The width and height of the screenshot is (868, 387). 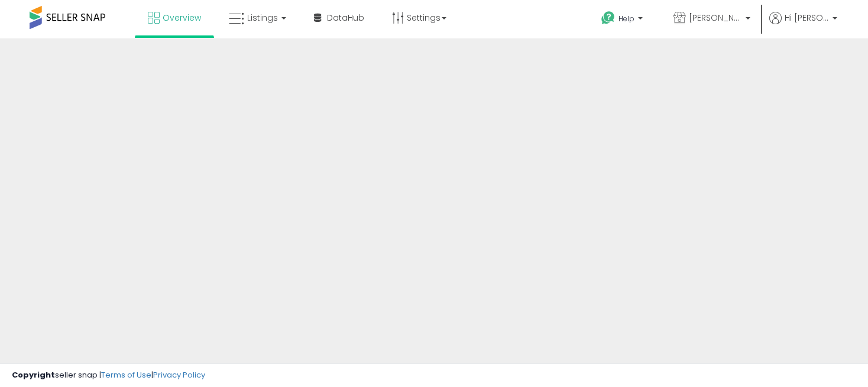 I want to click on a: Privacy Policy, so click(x=179, y=374).